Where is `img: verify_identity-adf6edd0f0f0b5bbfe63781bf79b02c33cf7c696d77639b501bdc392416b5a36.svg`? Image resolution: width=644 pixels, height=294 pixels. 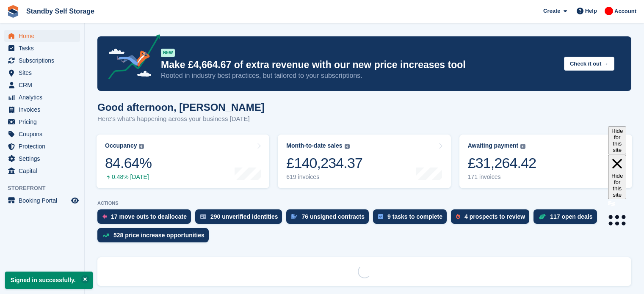 img: verify_identity-adf6edd0f0f0b5bbfe63781bf79b02c33cf7c696d77639b501bdc392416b5a36.svg is located at coordinates (203, 216).